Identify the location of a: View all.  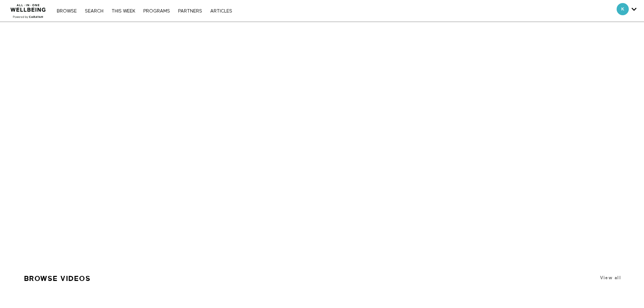
(610, 278).